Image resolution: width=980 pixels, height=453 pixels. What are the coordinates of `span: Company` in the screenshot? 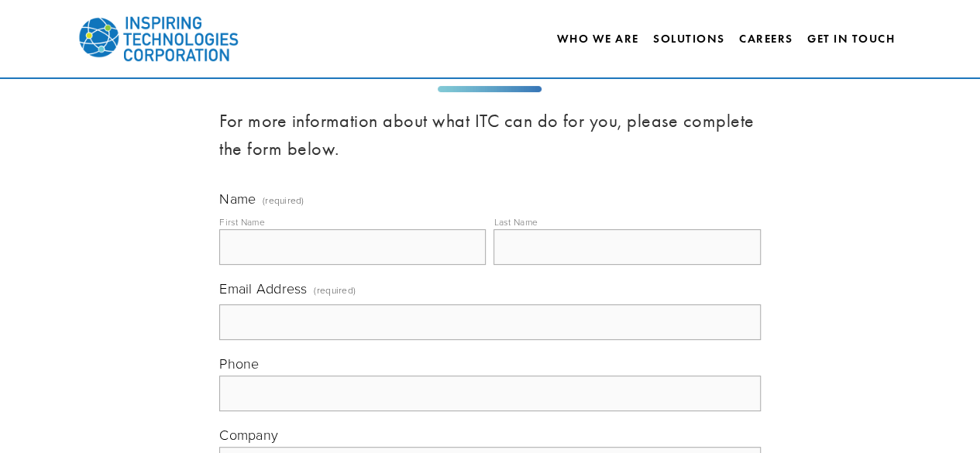 It's located at (248, 435).